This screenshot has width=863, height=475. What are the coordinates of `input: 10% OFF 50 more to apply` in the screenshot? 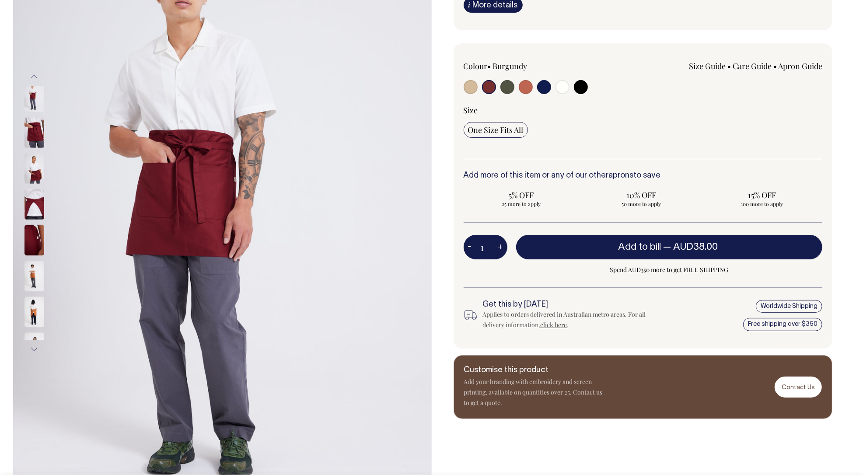 It's located at (641, 199).